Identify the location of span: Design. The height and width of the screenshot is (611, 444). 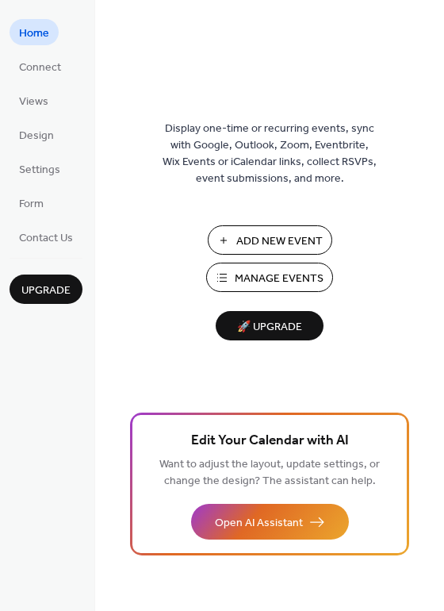
(37, 136).